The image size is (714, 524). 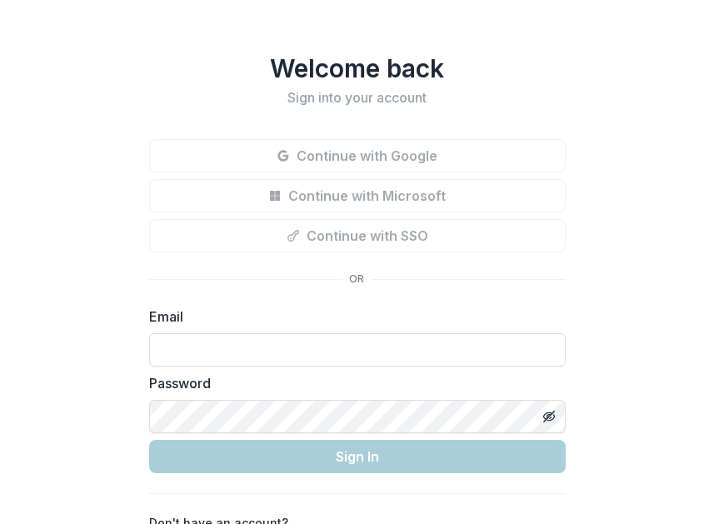 I want to click on label: Email, so click(x=352, y=317).